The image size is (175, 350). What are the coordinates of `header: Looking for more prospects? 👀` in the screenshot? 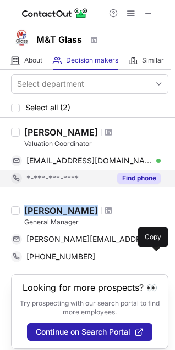 It's located at (90, 288).